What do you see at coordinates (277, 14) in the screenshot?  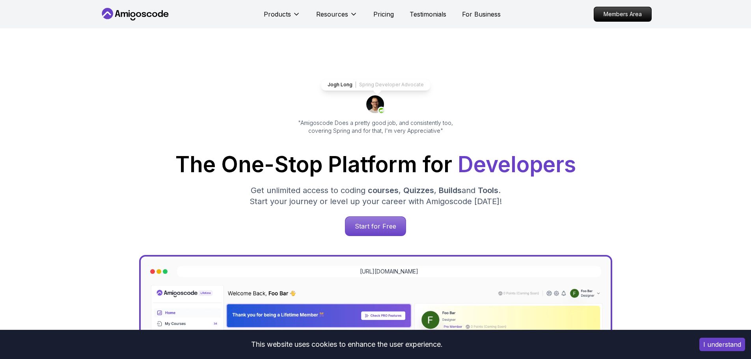 I see `p: Products` at bounding box center [277, 14].